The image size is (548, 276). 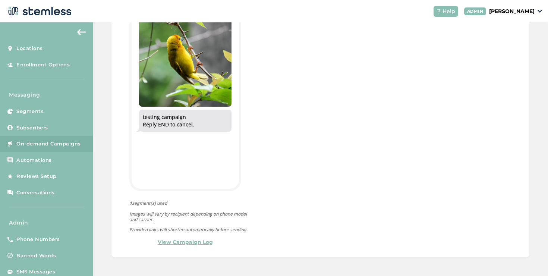 What do you see at coordinates (185, 120) in the screenshot?
I see `div: testing campaign Reply END to cancel.` at bounding box center [185, 120].